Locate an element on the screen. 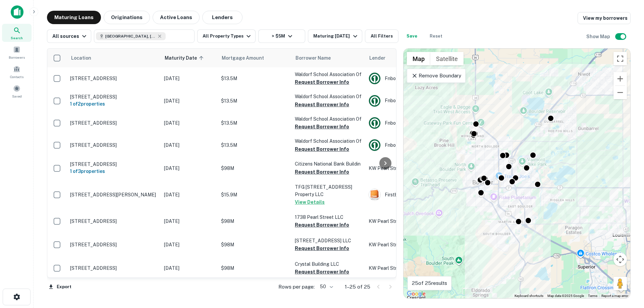 This screenshot has height=308, width=644. button: > $5M is located at coordinates (282, 36).